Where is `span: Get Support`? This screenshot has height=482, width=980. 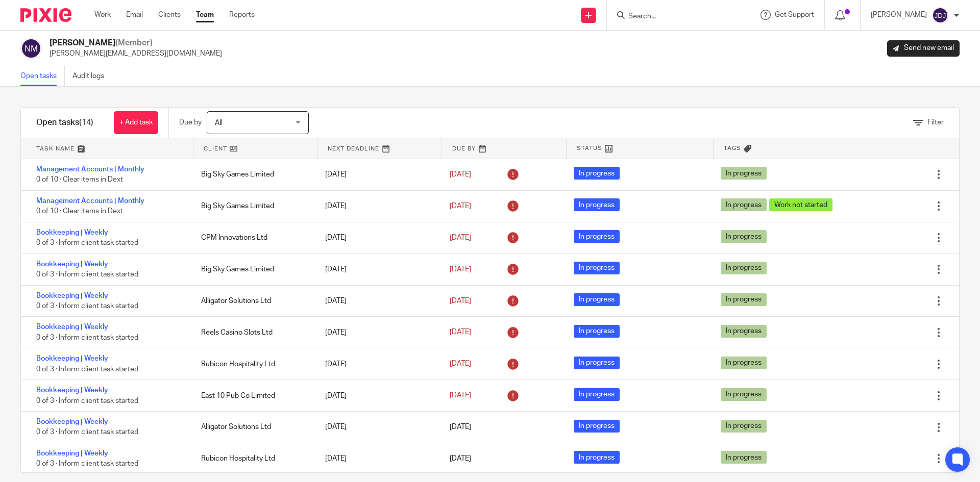 span: Get Support is located at coordinates (794, 15).